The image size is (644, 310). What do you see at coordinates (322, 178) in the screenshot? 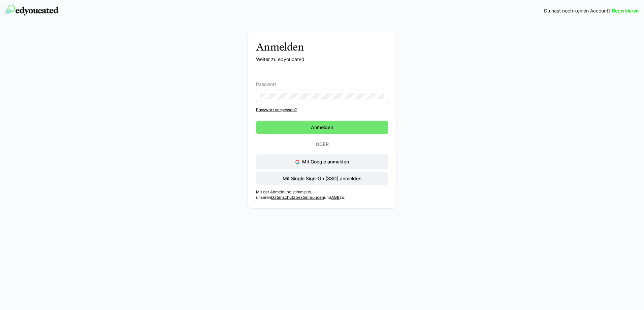
I see `span: Mit Single Sign-On (SSO) anmelden` at bounding box center [322, 178].